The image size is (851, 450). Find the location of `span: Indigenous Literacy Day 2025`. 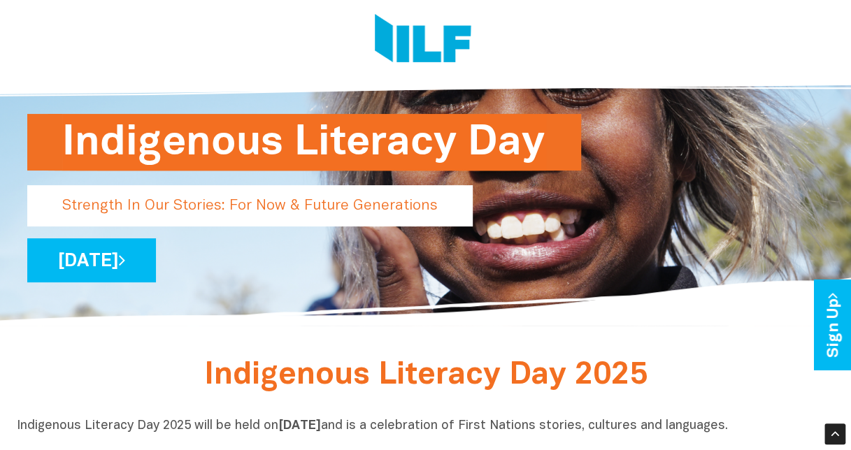

span: Indigenous Literacy Day 2025 is located at coordinates (426, 375).